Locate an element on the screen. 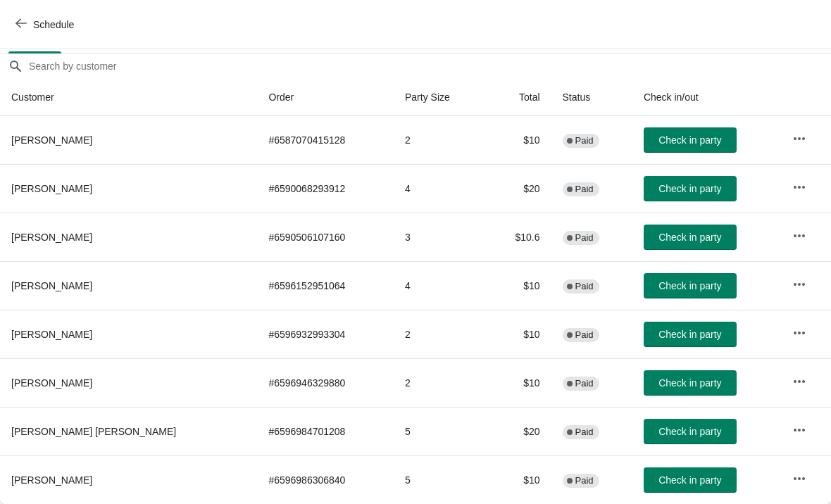  td: # 6596946329880 is located at coordinates (326, 382).